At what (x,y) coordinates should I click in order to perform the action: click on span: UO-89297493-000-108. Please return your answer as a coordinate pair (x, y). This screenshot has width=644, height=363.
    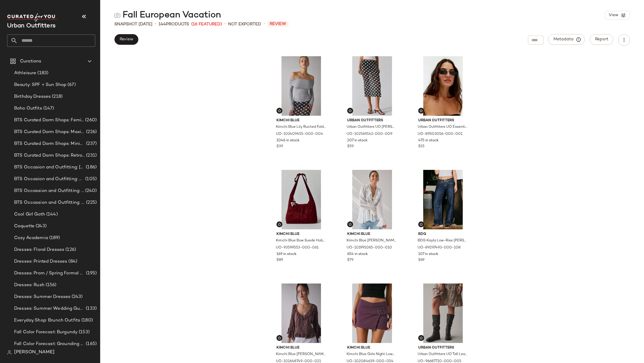
    Looking at the image, I should click on (439, 248).